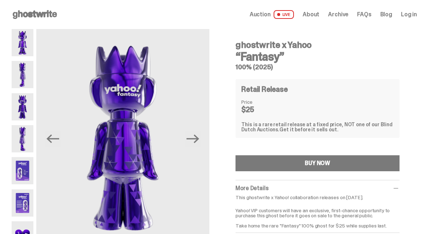 The image size is (434, 234). What do you see at coordinates (22, 170) in the screenshot?
I see `img: Yahoo-HG---5.png` at bounding box center [22, 170].